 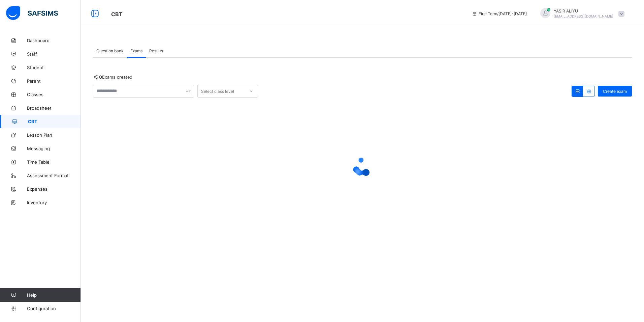 What do you see at coordinates (54, 175) in the screenshot?
I see `span: Assessment Format` at bounding box center [54, 175].